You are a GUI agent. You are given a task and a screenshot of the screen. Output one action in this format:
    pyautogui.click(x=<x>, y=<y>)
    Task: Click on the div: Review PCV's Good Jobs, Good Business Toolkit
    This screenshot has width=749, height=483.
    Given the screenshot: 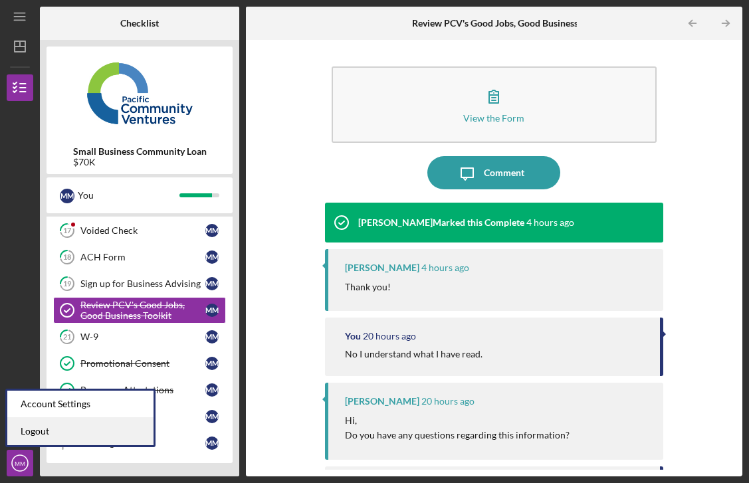 What is the action you would take?
    pyautogui.click(x=143, y=311)
    